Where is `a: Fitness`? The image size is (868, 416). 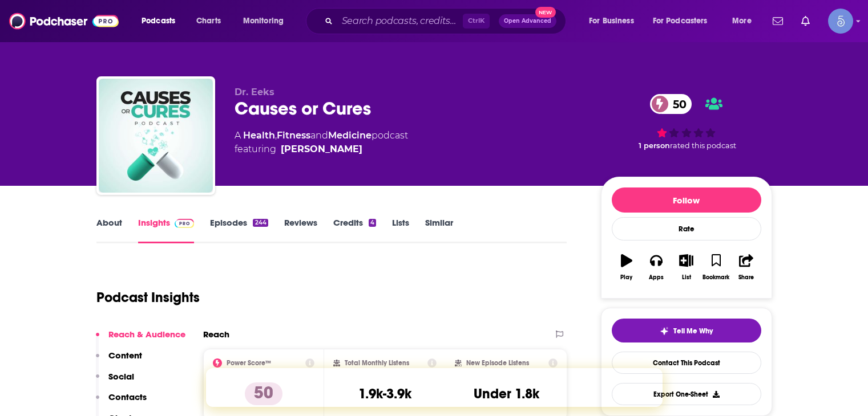 a: Fitness is located at coordinates (294, 135).